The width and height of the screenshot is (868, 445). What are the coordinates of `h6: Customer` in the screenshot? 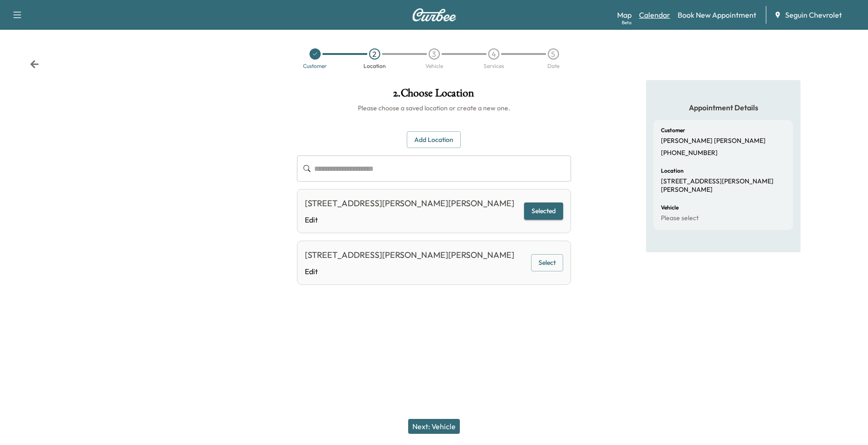 It's located at (674, 131).